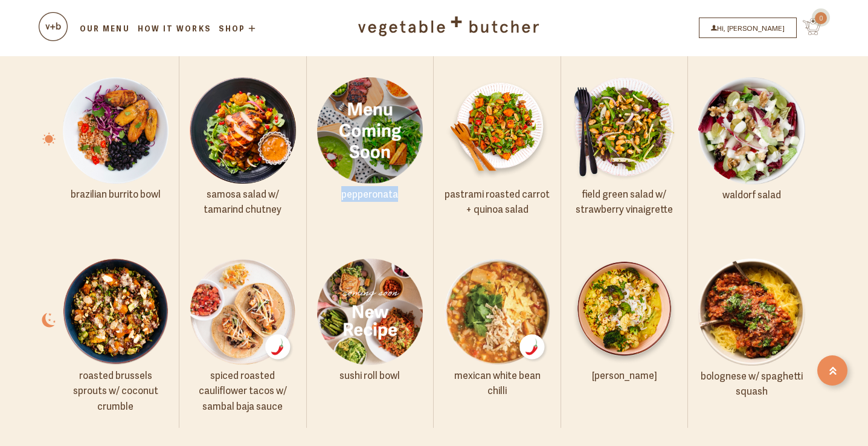 The image size is (868, 446). Describe the element at coordinates (497, 312) in the screenshot. I see `img: Mexican White Bean Chilli` at that location.